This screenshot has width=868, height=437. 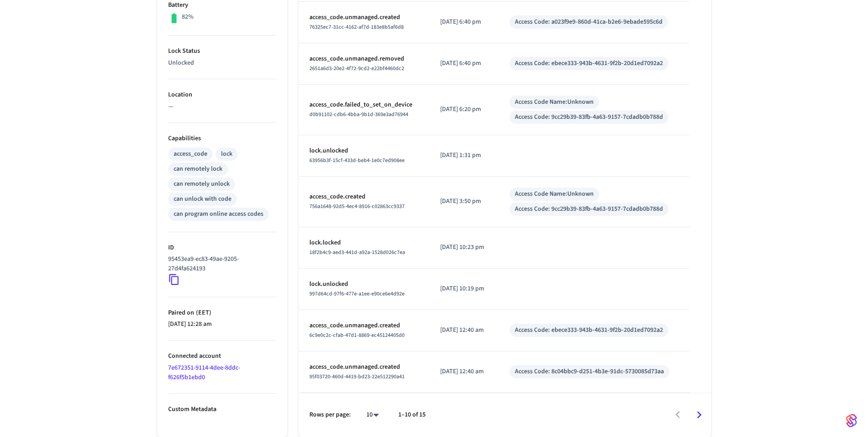 I want to click on button: Go to next page, so click(x=699, y=415).